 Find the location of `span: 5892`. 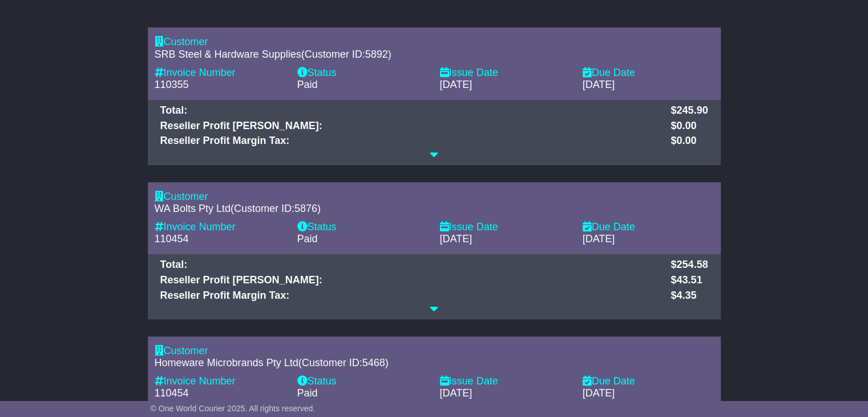

span: 5892 is located at coordinates (376, 54).